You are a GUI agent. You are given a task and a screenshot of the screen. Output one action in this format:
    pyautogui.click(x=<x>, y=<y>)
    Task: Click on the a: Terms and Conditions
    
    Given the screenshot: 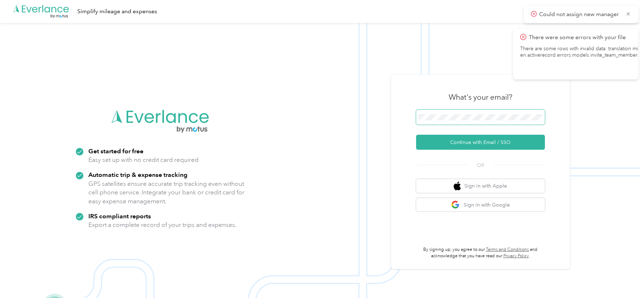 What is the action you would take?
    pyautogui.click(x=508, y=250)
    